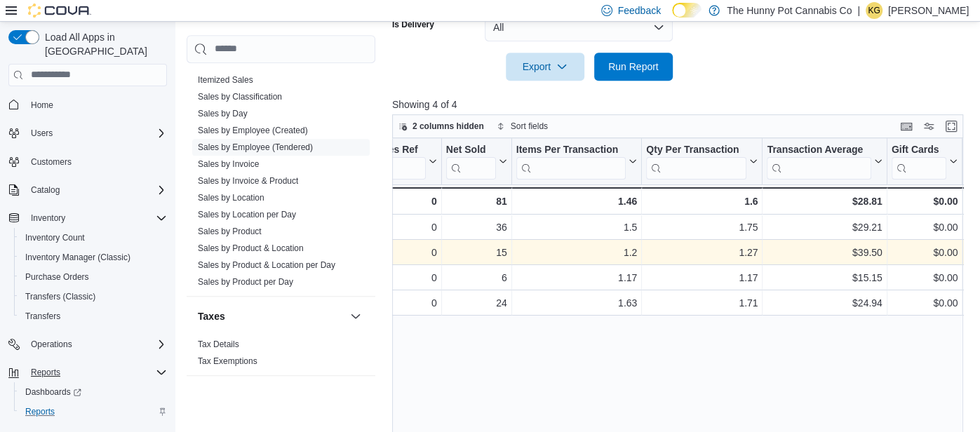 The image size is (980, 432). Describe the element at coordinates (267, 265) in the screenshot. I see `a: Sales by Product & Location per Day` at that location.